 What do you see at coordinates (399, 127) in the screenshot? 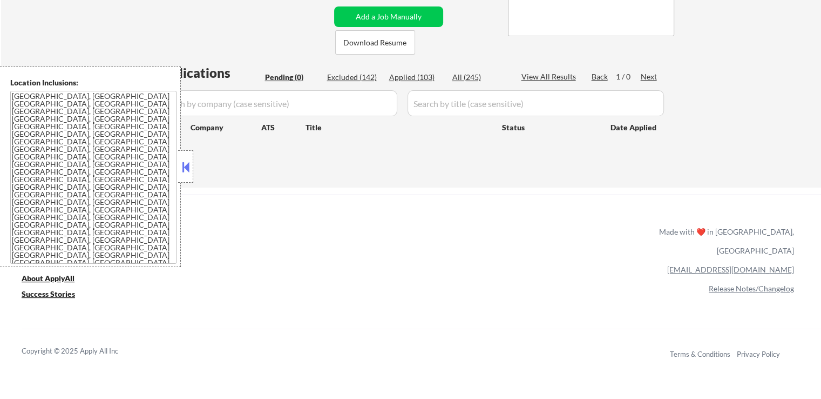
I see `div: Title` at bounding box center [399, 127].